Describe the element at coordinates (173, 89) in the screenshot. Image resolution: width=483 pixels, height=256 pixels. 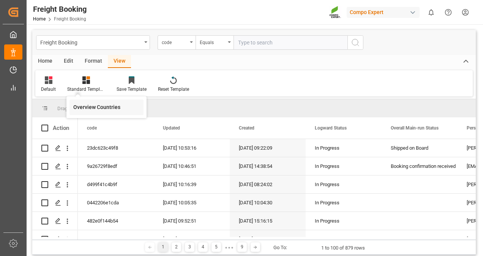
I see `div: Reset Template` at that location.